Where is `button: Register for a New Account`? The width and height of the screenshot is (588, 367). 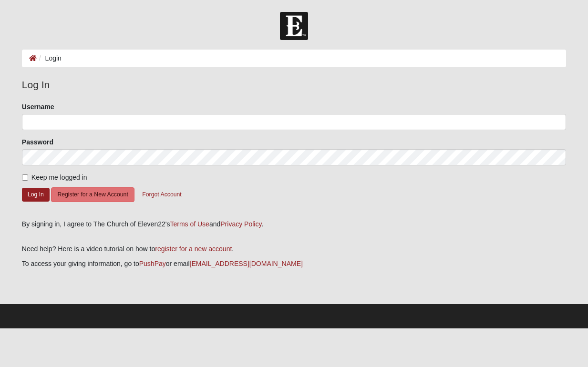 button: Register for a New Account is located at coordinates (93, 195).